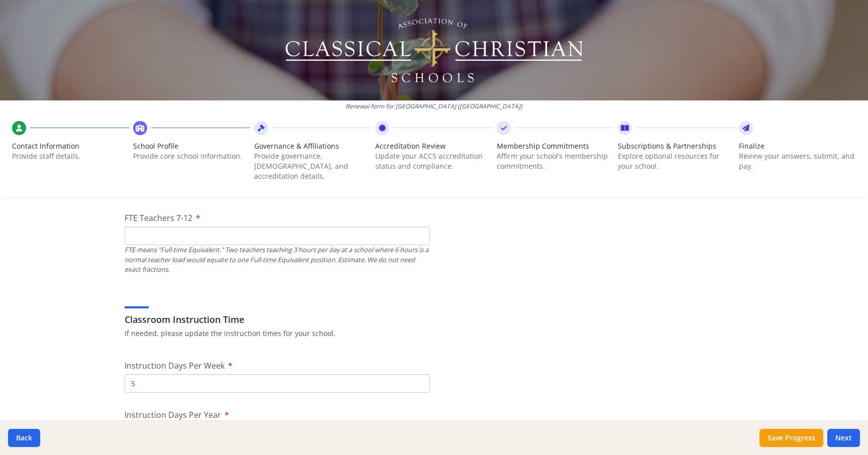  Describe the element at coordinates (174, 366) in the screenshot. I see `span: Instruction Days Per Week` at that location.